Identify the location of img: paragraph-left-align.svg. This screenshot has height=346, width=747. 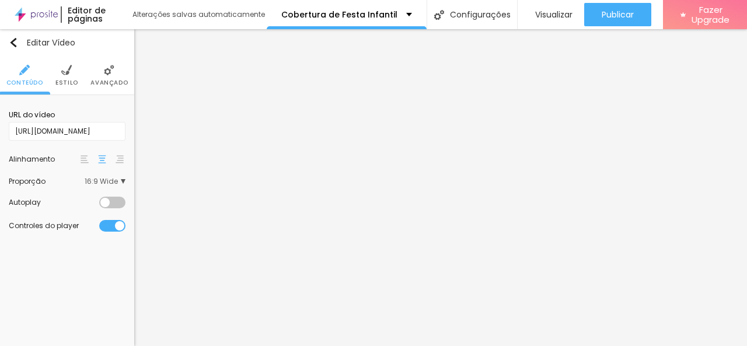
(85, 159).